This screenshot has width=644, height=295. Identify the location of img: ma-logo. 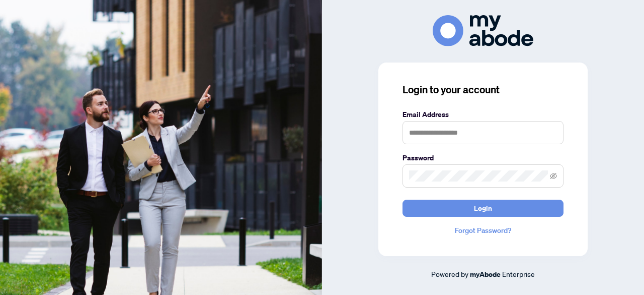
(483, 30).